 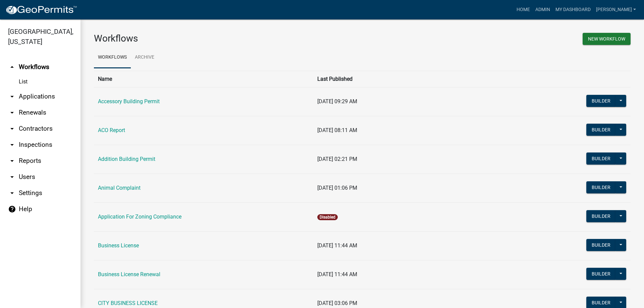 What do you see at coordinates (204, 79) in the screenshot?
I see `th: Name` at bounding box center [204, 79].